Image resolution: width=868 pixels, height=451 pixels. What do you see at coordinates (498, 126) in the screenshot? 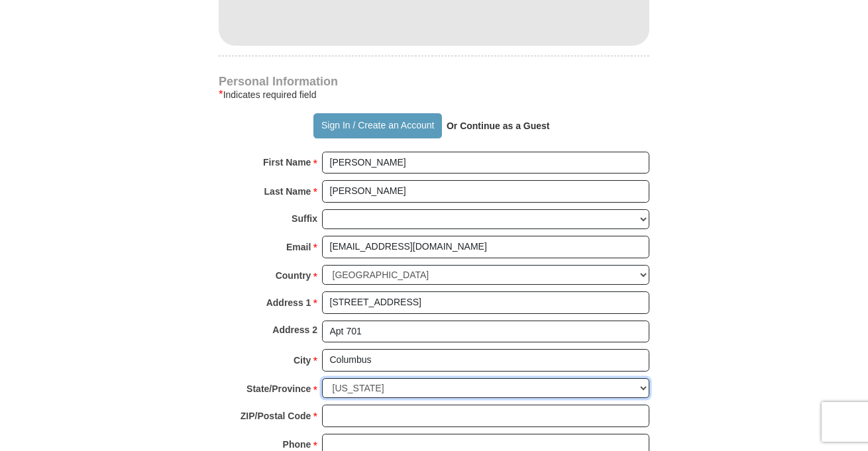
I see `strong: Or Continue as a Guest` at bounding box center [498, 126].